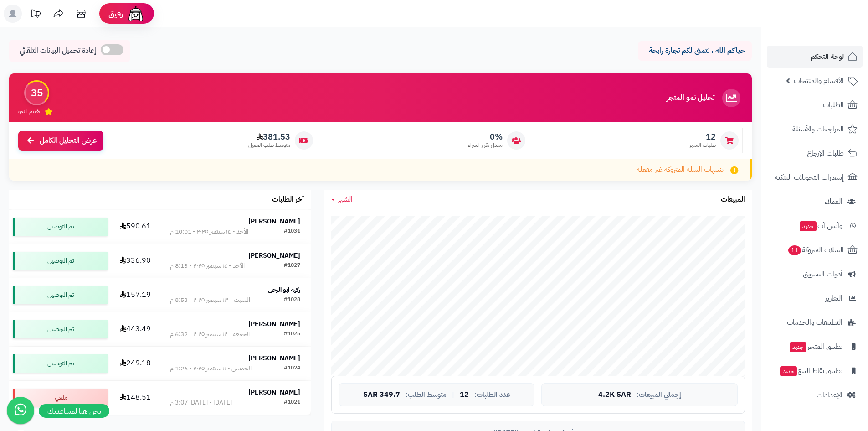  I want to click on td: 249.18, so click(135, 364).